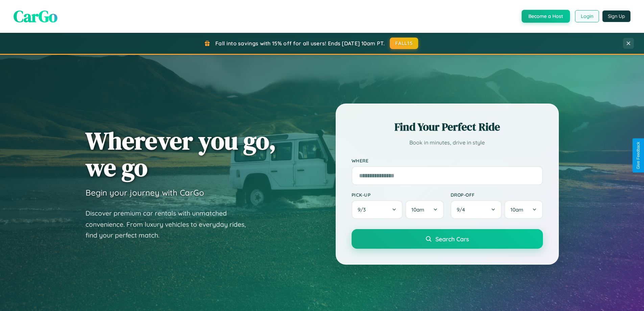 The width and height of the screenshot is (644, 311). Describe the element at coordinates (447, 239) in the screenshot. I see `button: Search Cars` at that location.